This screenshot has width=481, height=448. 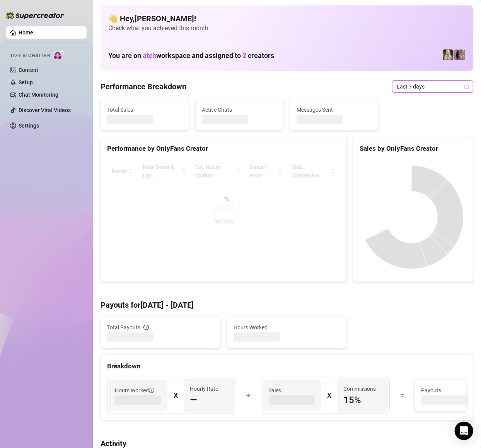 I want to click on span: Total Sales, so click(x=145, y=110).